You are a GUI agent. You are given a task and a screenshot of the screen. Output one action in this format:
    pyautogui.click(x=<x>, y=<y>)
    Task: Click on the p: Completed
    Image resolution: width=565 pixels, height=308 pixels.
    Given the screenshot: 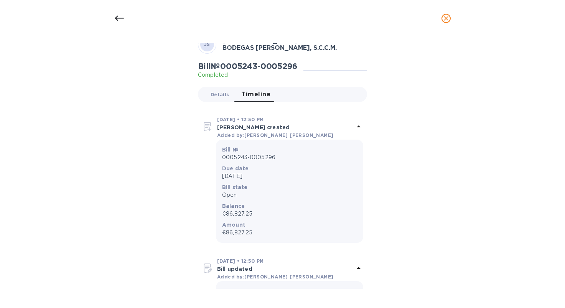 What is the action you would take?
    pyautogui.click(x=247, y=75)
    